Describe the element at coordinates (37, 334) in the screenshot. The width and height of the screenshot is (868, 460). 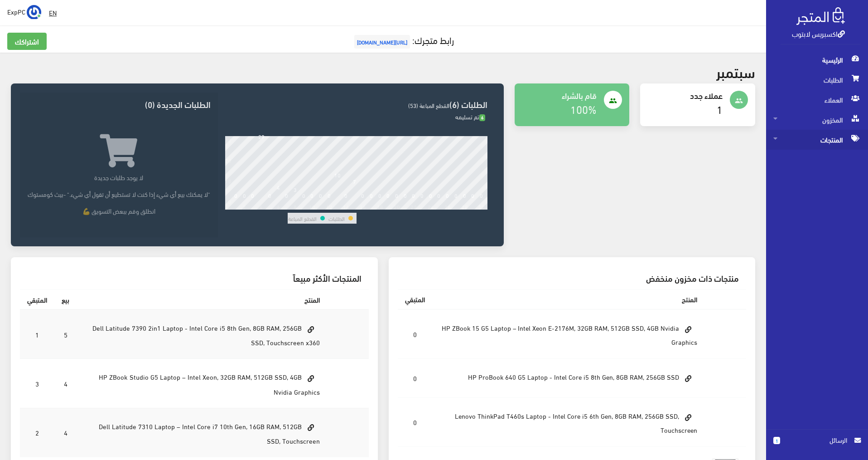
I see `td: 1` at that location.